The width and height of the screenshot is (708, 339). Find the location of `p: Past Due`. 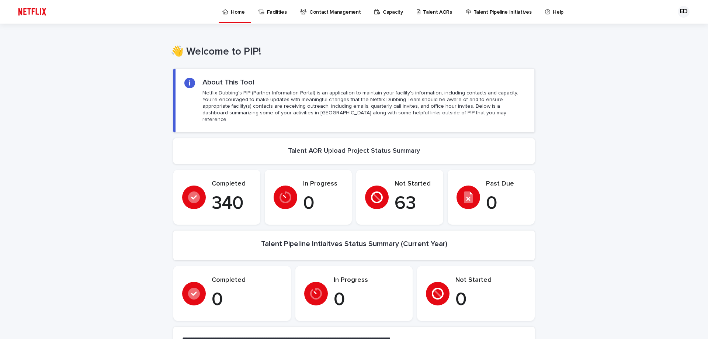

p: Past Due is located at coordinates (506, 184).